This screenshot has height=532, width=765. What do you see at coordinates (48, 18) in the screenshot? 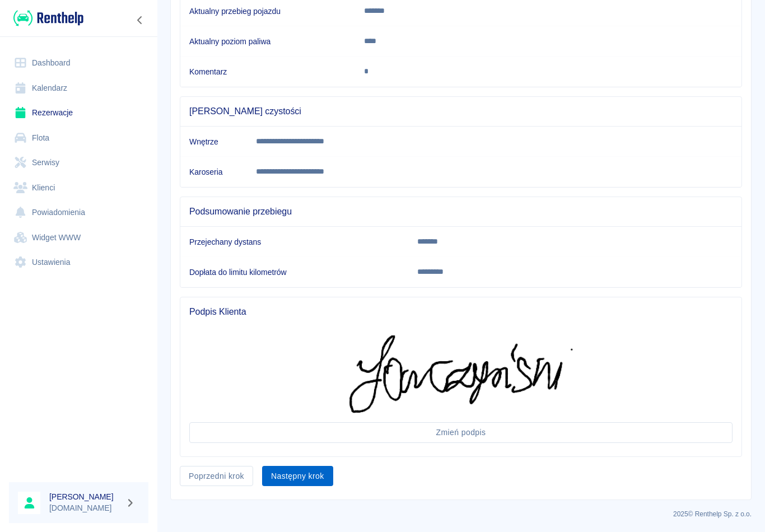
I see `img: Renthelp logo` at bounding box center [48, 18].